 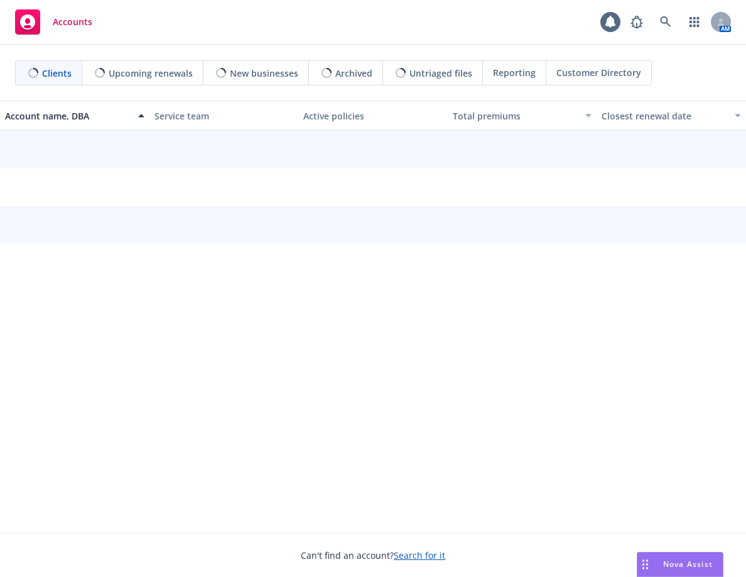 I want to click on div: Drag to move, so click(x=645, y=564).